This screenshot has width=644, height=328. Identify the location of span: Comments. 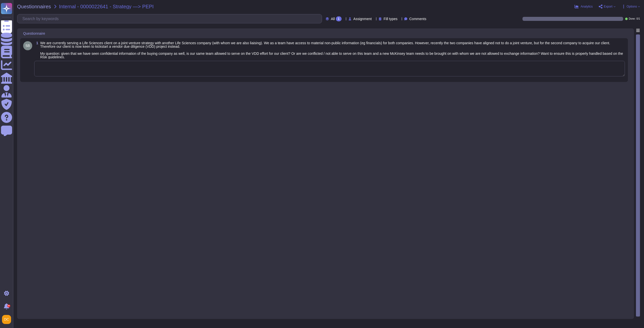
(418, 19).